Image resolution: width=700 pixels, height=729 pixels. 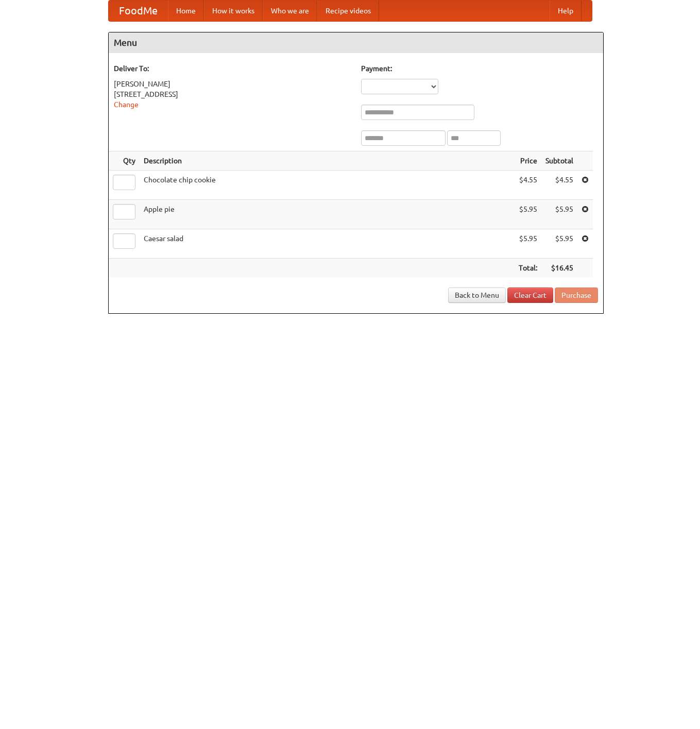 What do you see at coordinates (479, 68) in the screenshot?
I see `h5: Payment:` at bounding box center [479, 68].